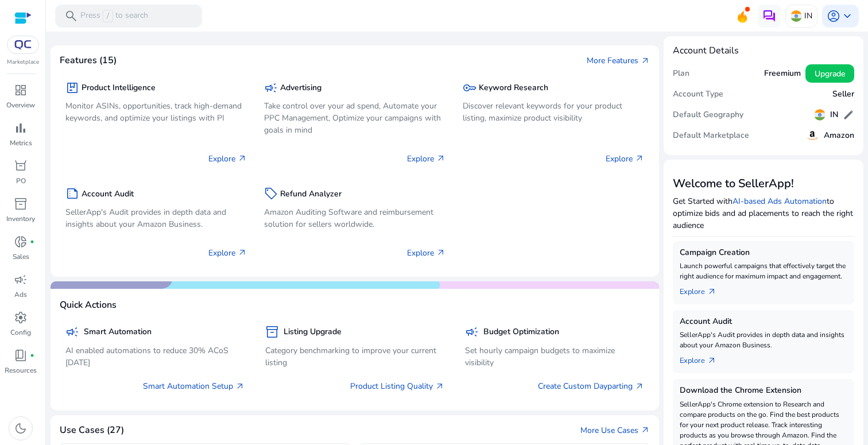 This screenshot has height=445, width=868. What do you see at coordinates (21, 105) in the screenshot?
I see `p: Overview` at bounding box center [21, 105].